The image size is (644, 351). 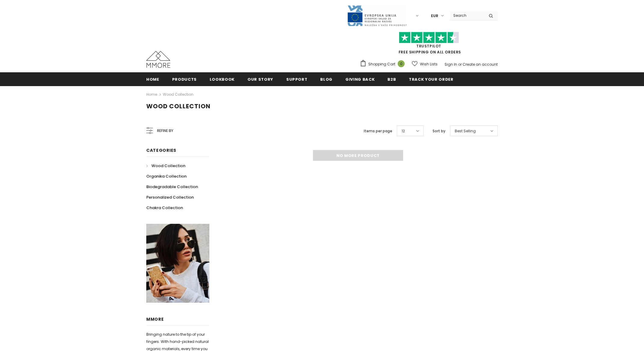 I want to click on span: Lookbook, so click(x=222, y=79).